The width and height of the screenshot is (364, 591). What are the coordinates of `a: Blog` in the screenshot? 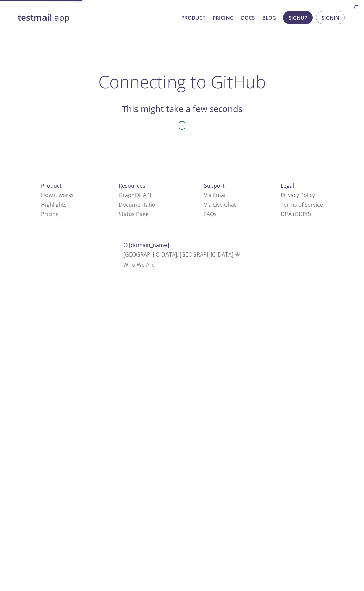 It's located at (269, 18).